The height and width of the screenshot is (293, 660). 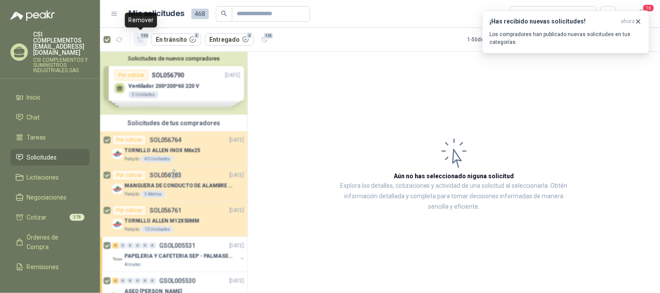 I want to click on div: Todas, so click(x=525, y=14).